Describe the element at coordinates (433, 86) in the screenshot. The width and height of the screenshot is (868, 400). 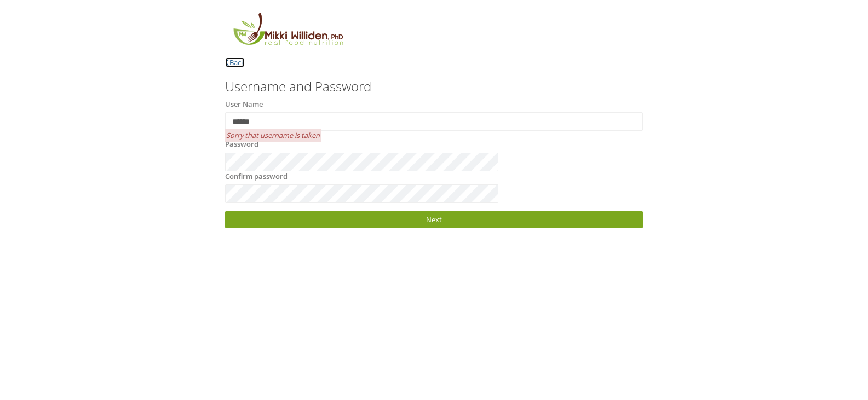
I see `h3: Username and Password` at that location.